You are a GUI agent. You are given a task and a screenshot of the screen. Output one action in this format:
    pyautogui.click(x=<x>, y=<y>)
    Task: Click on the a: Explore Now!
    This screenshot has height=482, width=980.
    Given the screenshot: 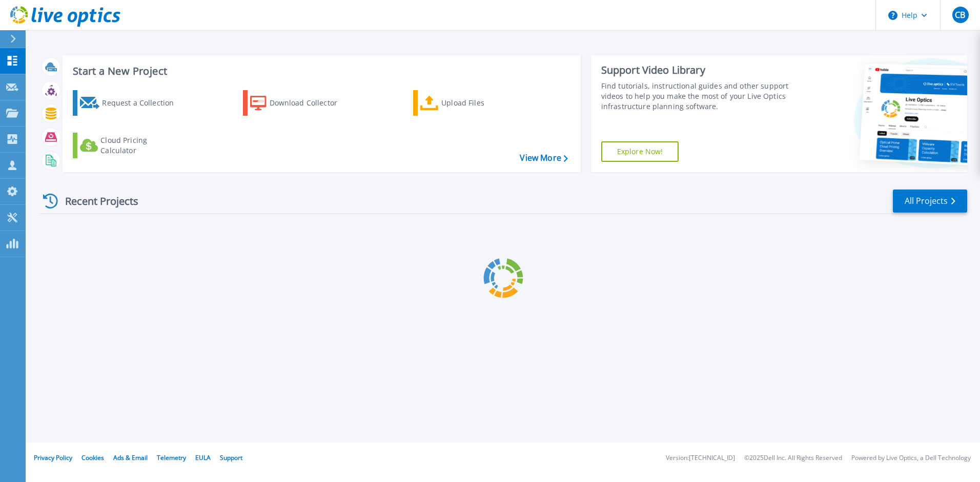 What is the action you would take?
    pyautogui.click(x=640, y=152)
    